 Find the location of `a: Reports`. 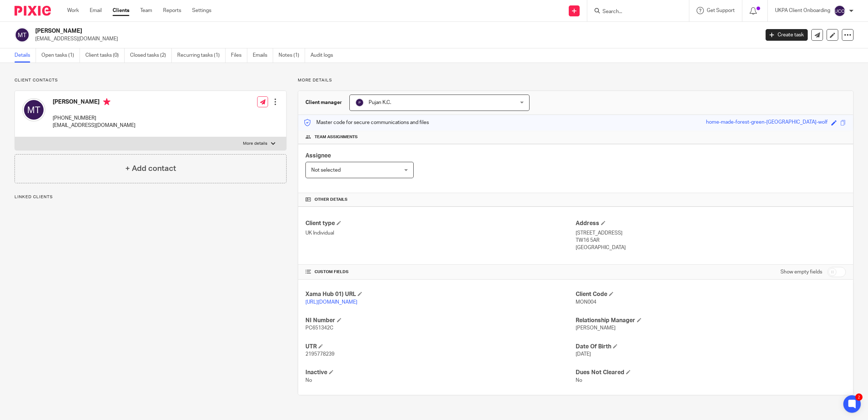

a: Reports is located at coordinates (172, 10).